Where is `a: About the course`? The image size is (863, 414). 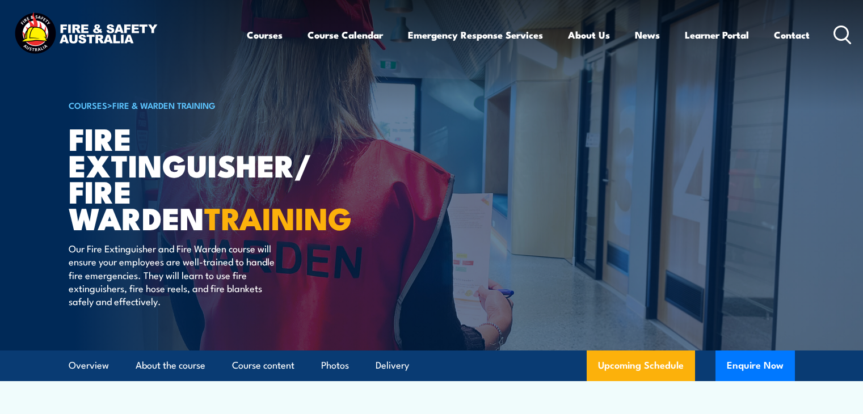 a: About the course is located at coordinates (170, 365).